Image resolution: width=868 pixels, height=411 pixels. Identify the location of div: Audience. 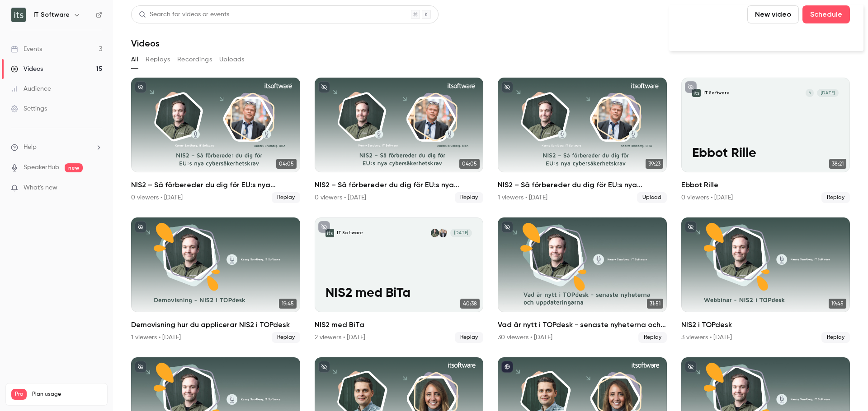
(30, 89).